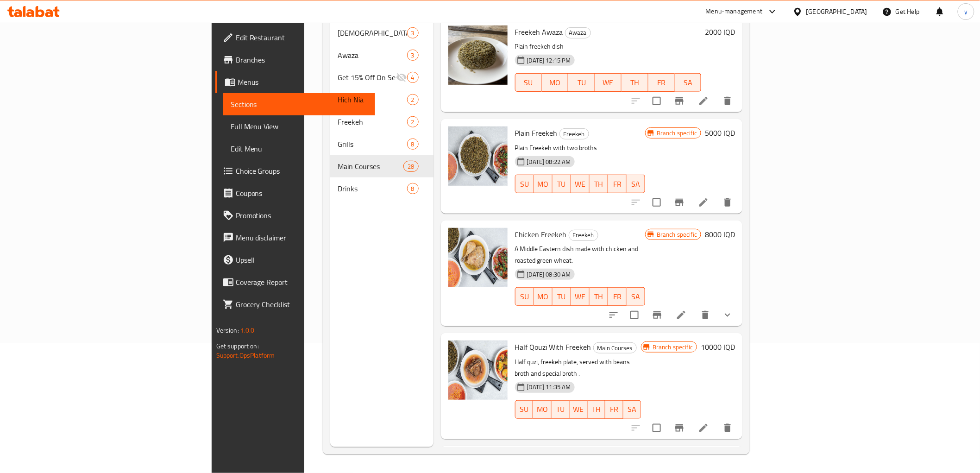 This screenshot has height=473, width=980. Describe the element at coordinates (615, 347) in the screenshot. I see `span: Main Courses` at that location.